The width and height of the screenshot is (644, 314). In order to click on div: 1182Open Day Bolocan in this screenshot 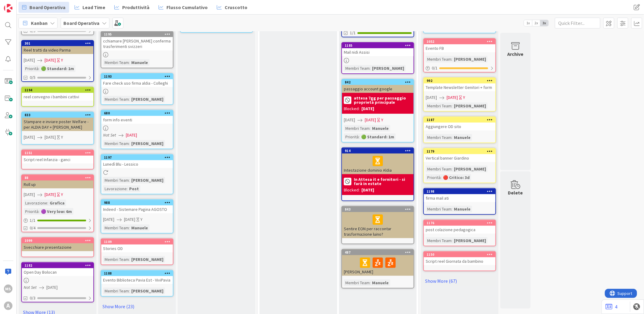, I will do `click(58, 269)`.